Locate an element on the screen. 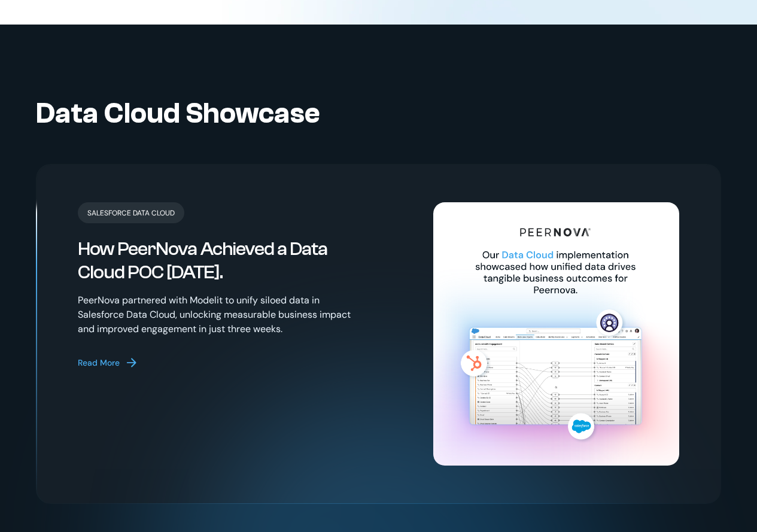  p: PeerNova partnered with Modelit to unify siloed data in Salesforce Data Cloud, unlocking measurab... is located at coordinates (219, 315).